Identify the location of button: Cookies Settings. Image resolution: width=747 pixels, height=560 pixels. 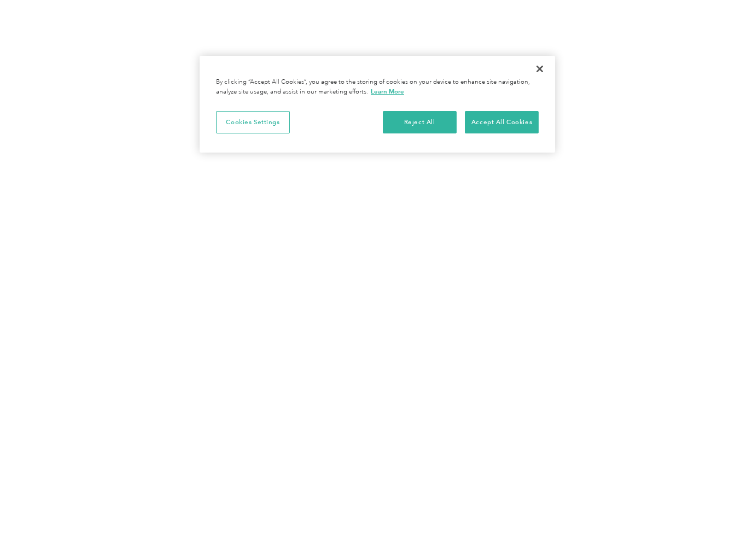
(253, 122).